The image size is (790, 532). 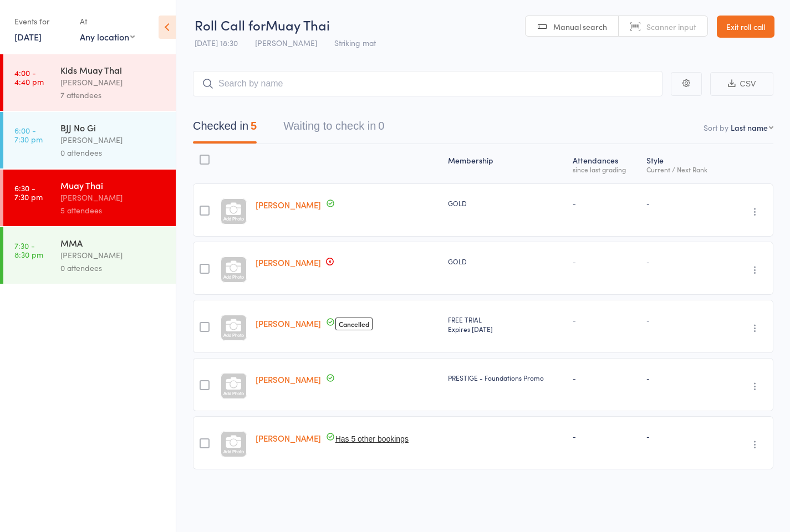 What do you see at coordinates (745, 27) in the screenshot?
I see `a: Exit roll call` at bounding box center [745, 27].